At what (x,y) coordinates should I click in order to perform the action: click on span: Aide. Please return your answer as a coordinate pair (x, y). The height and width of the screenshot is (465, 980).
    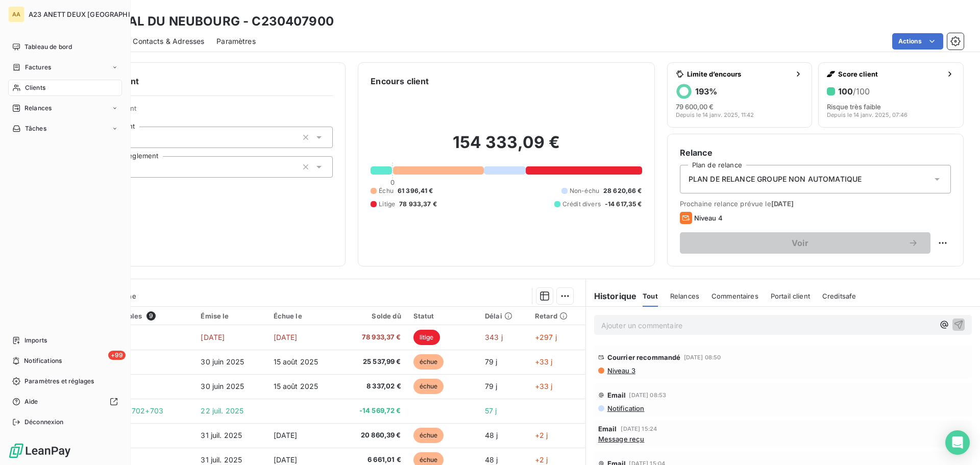
    Looking at the image, I should click on (31, 402).